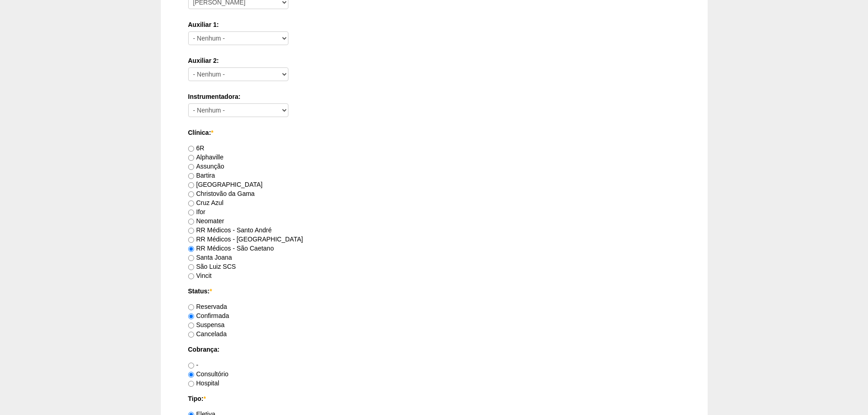 The image size is (868, 415). What do you see at coordinates (207, 334) in the screenshot?
I see `label: Cancelada` at bounding box center [207, 334].